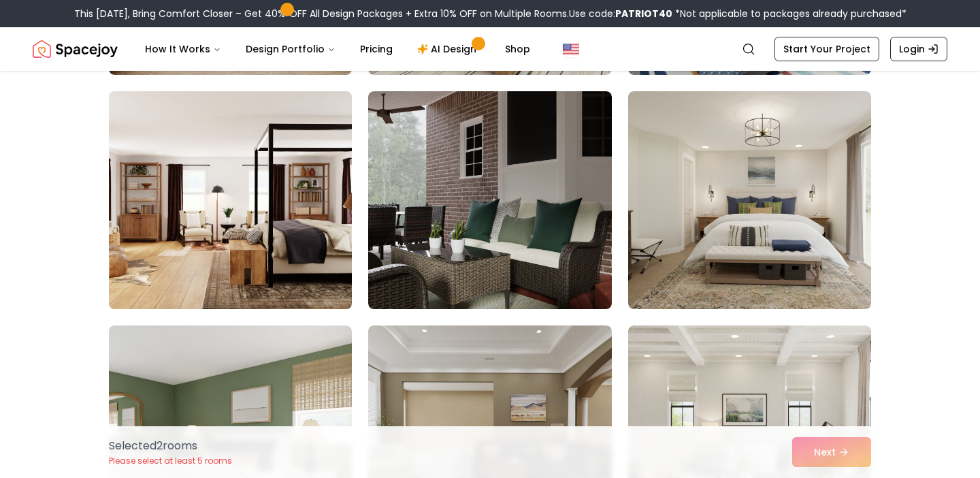 The width and height of the screenshot is (980, 478). What do you see at coordinates (183, 49) in the screenshot?
I see `button: How It Works` at bounding box center [183, 49].